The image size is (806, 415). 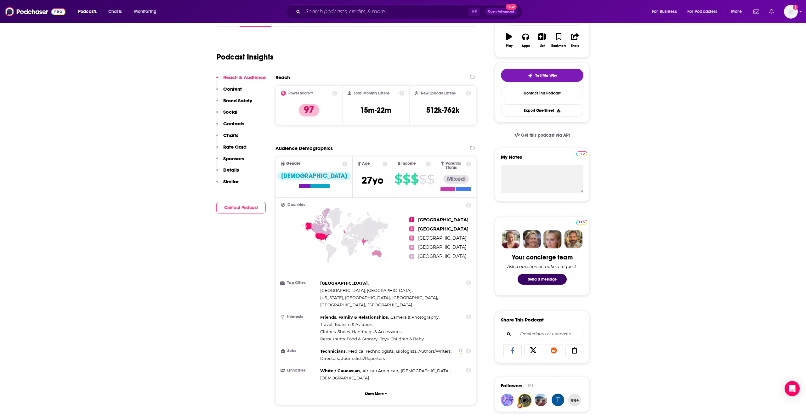 What do you see at coordinates (542, 159) in the screenshot?
I see `label: My Notes` at bounding box center [542, 159].